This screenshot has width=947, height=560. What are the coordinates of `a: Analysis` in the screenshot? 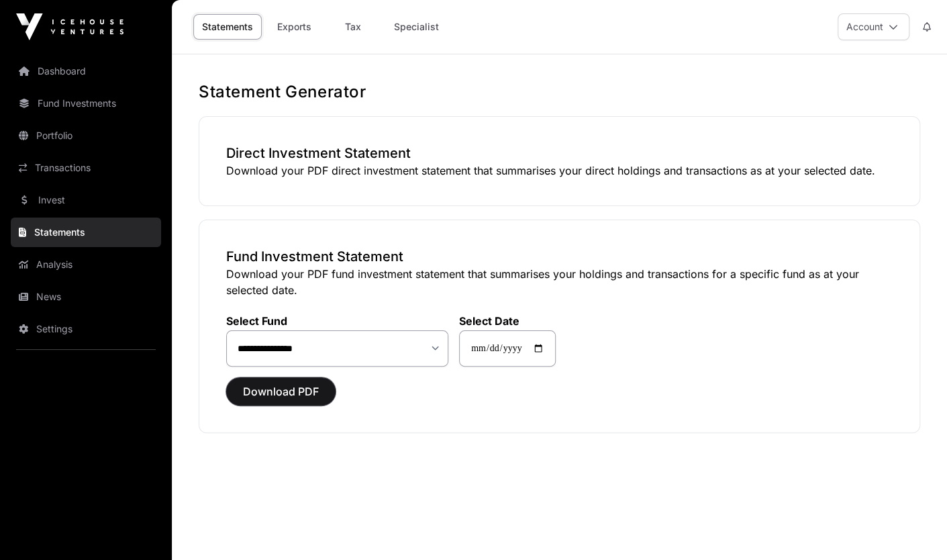 It's located at (86, 265).